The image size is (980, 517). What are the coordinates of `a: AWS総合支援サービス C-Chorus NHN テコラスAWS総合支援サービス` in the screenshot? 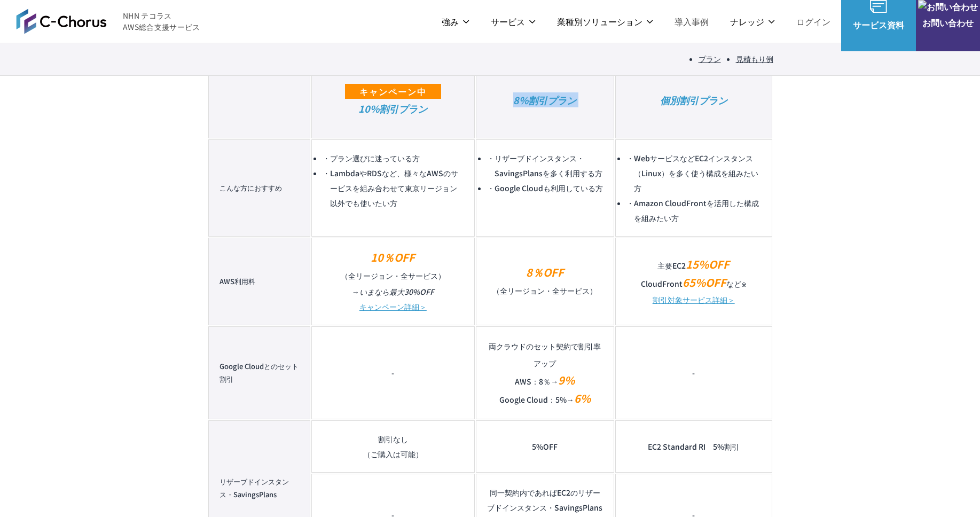 It's located at (108, 21).